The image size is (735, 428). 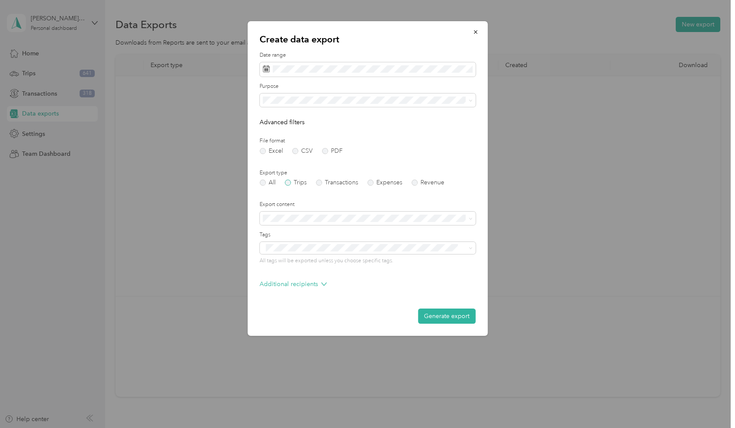 What do you see at coordinates (367, 86) in the screenshot?
I see `label: Purpose` at bounding box center [367, 86].